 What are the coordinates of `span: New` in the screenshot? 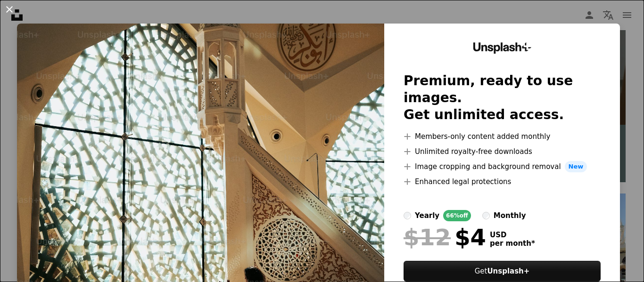 It's located at (576, 167).